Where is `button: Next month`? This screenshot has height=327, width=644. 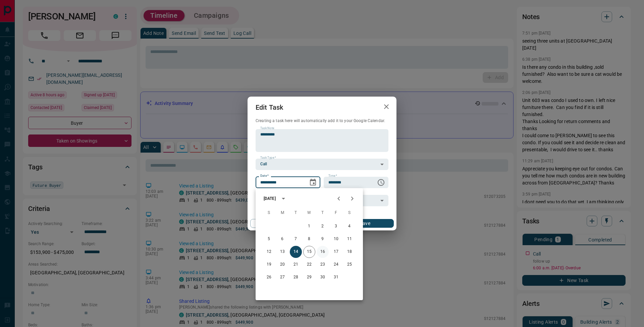
button: Next month is located at coordinates (352, 198).